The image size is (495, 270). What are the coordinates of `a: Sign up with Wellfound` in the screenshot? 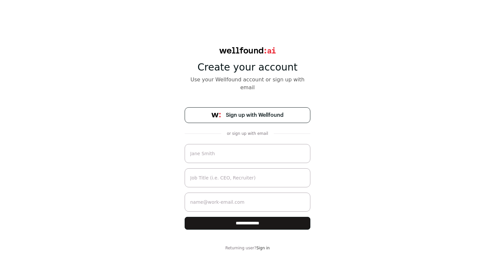 It's located at (248, 115).